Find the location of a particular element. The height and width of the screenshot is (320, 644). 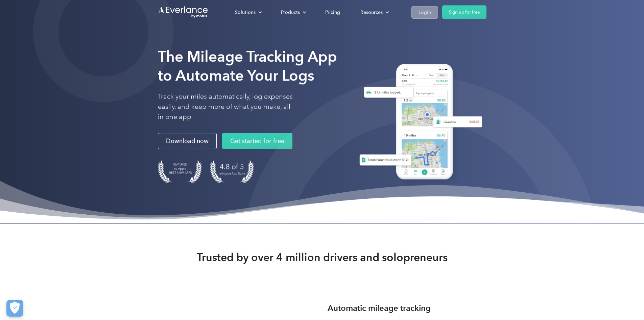

strong: The Mileage Tracking App to Automate Your Logs is located at coordinates (247, 66).